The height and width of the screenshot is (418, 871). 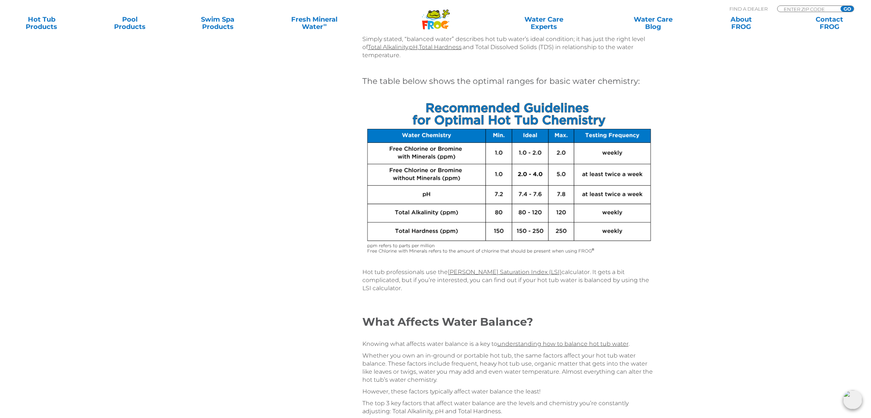 What do you see at coordinates (741, 23) in the screenshot?
I see `a: AboutFROG` at bounding box center [741, 23].